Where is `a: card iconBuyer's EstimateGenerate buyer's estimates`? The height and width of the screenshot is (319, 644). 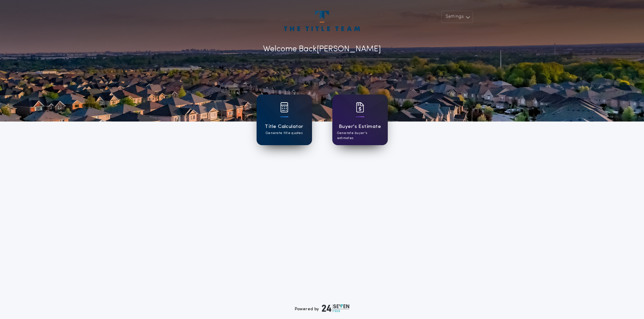 a: card iconBuyer's EstimateGenerate buyer's estimates is located at coordinates (360, 120).